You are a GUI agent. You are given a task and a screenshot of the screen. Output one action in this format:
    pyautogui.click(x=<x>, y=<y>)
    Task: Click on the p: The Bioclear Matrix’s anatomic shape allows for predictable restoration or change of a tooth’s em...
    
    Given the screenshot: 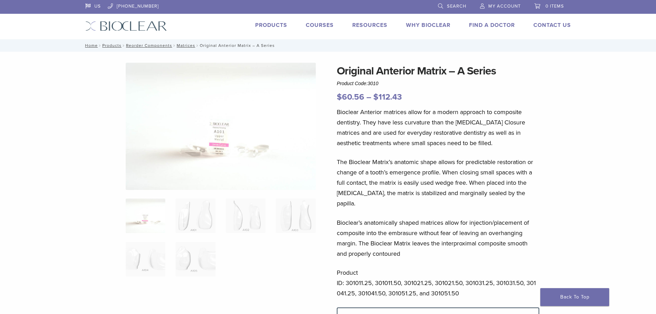 What is the action you would take?
    pyautogui.click(x=438, y=183)
    